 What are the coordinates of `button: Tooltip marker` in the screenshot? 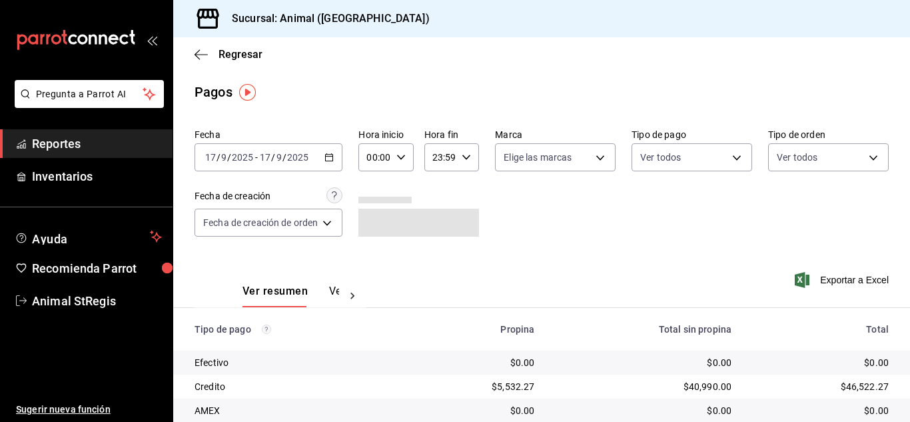 It's located at (247, 92).